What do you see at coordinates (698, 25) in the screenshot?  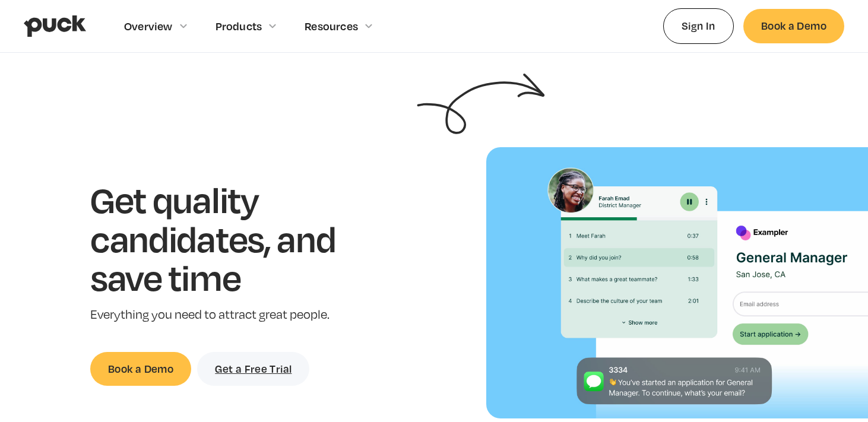 I see `a: Sign In` at bounding box center [698, 25].